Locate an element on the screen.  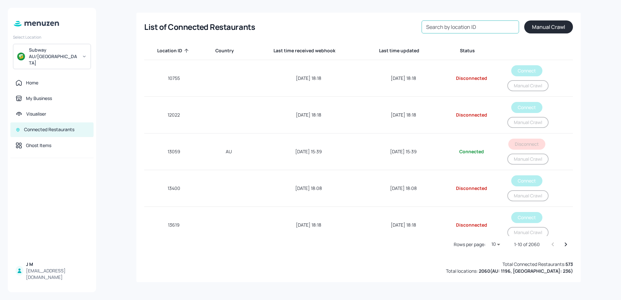
td: 10755 is located at coordinates (174, 78).